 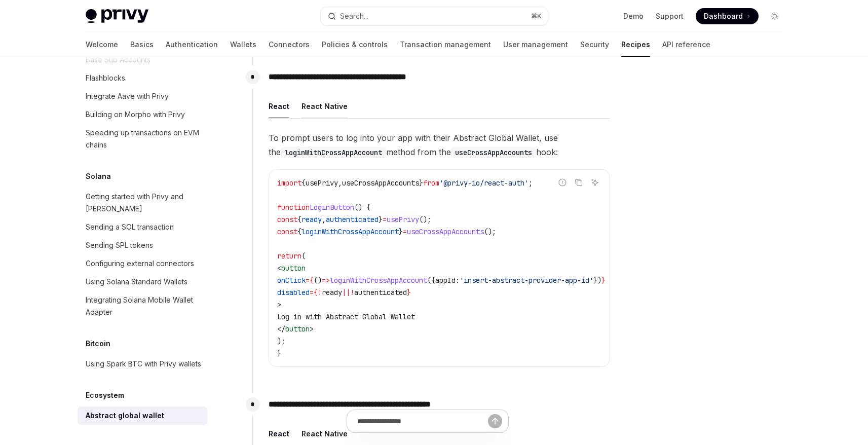 I want to click on button: React Native, so click(x=324, y=106).